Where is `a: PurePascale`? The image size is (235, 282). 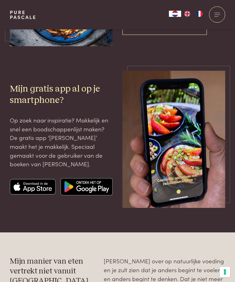 a: PurePascale is located at coordinates (23, 15).